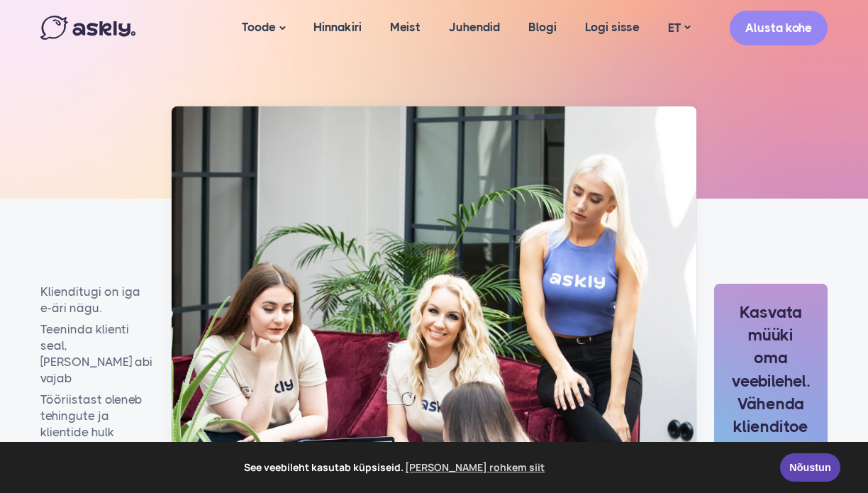  Describe the element at coordinates (88, 28) in the screenshot. I see `img: Askly` at that location.